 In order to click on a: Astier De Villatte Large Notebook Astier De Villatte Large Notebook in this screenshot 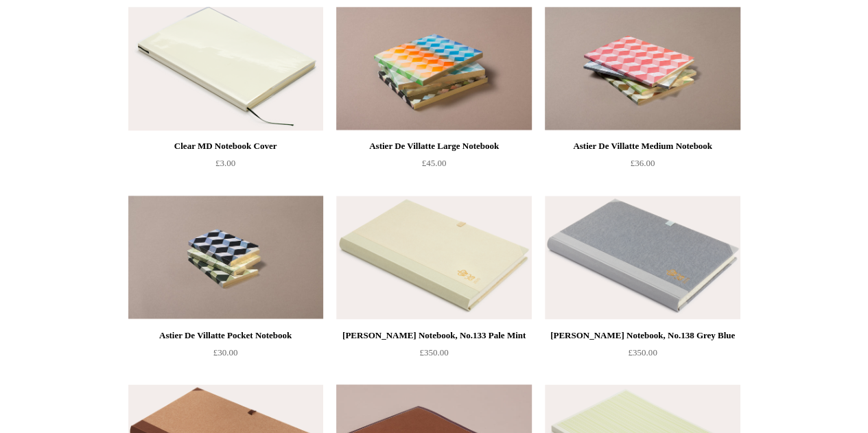, I will do `click(434, 69)`.